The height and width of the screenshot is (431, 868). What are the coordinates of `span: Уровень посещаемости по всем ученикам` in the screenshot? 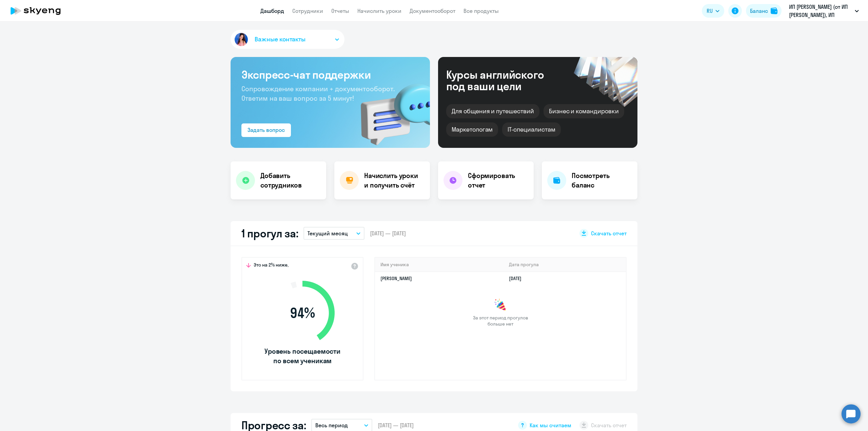 It's located at (302, 356).